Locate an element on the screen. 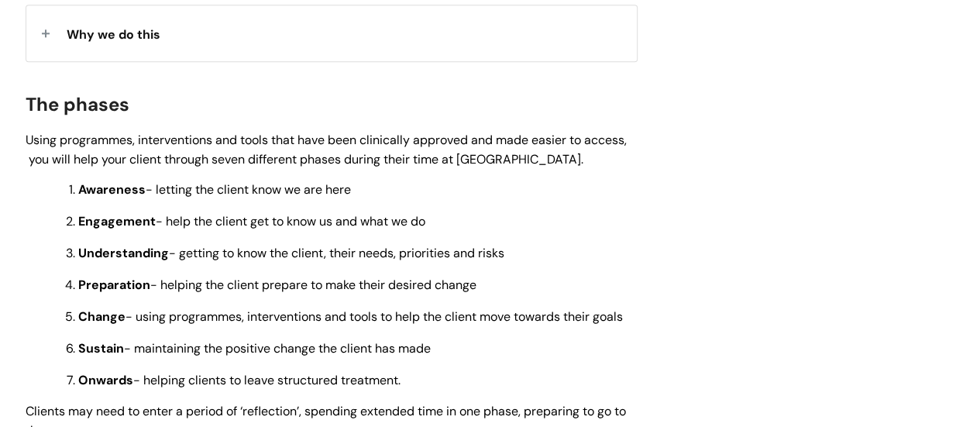  strong: Sustain is located at coordinates (100, 348).